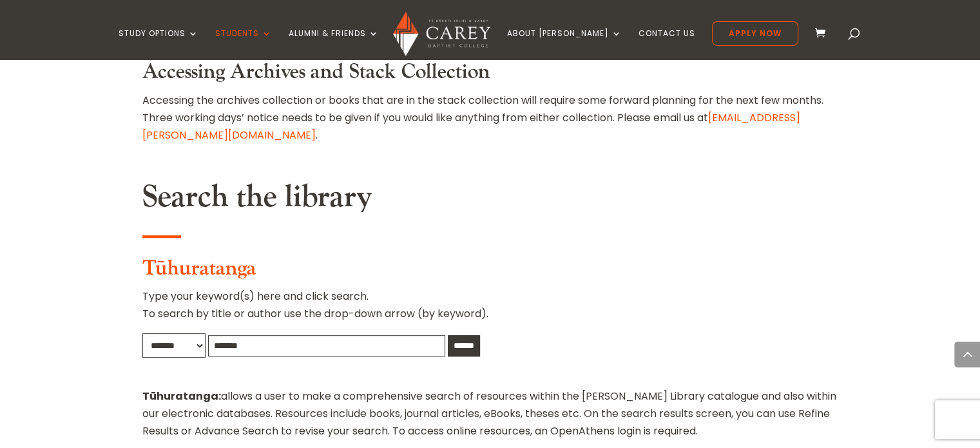 Image resolution: width=980 pixels, height=448 pixels. What do you see at coordinates (491, 75) in the screenshot?
I see `h3: Accessing Archives and Stack Collection` at bounding box center [491, 75].